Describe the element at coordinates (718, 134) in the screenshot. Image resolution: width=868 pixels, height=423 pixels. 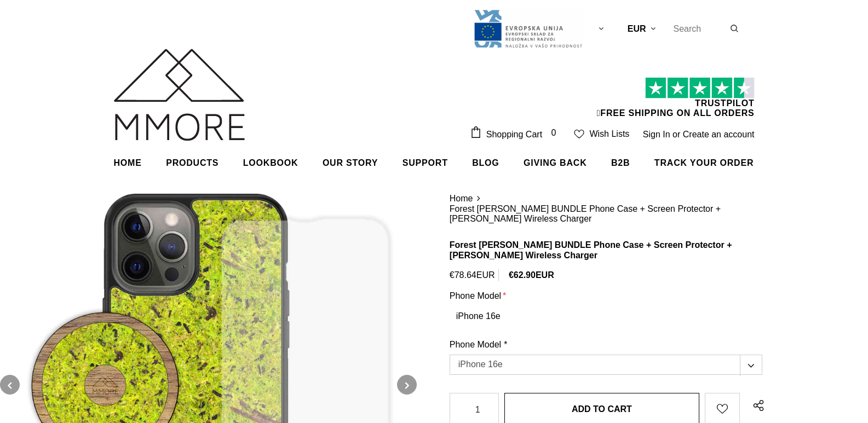
I see `a: Create an account` at that location.